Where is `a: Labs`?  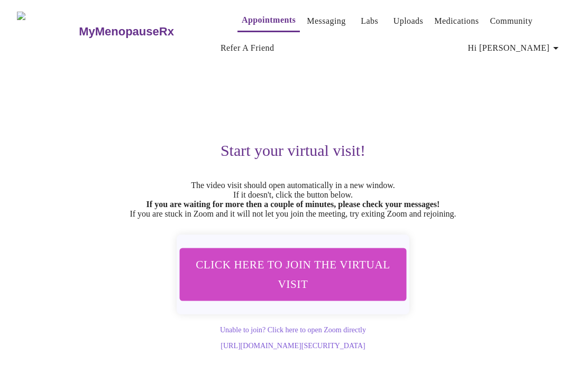
a: Labs is located at coordinates (369, 21).